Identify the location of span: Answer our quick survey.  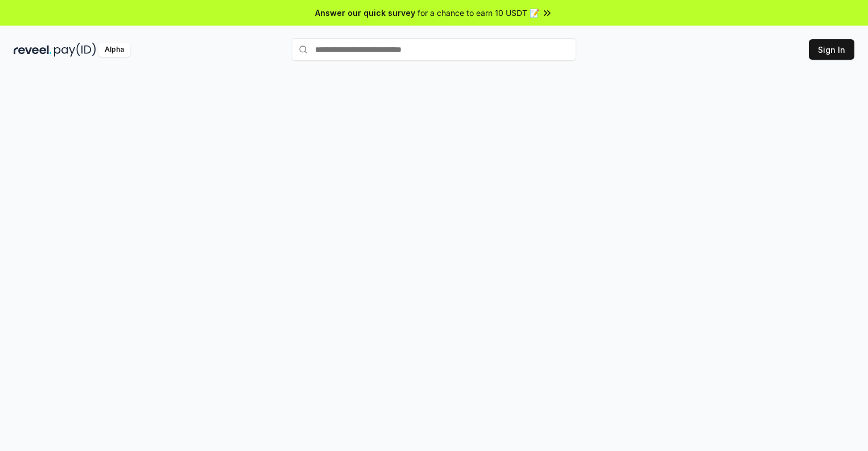
(365, 13).